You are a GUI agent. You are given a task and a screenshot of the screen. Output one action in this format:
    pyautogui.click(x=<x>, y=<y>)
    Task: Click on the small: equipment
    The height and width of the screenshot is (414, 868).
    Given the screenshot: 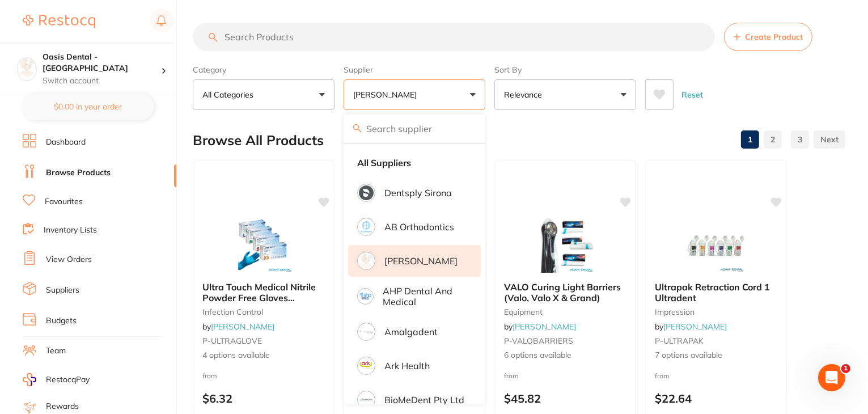 What is the action you would take?
    pyautogui.click(x=565, y=312)
    